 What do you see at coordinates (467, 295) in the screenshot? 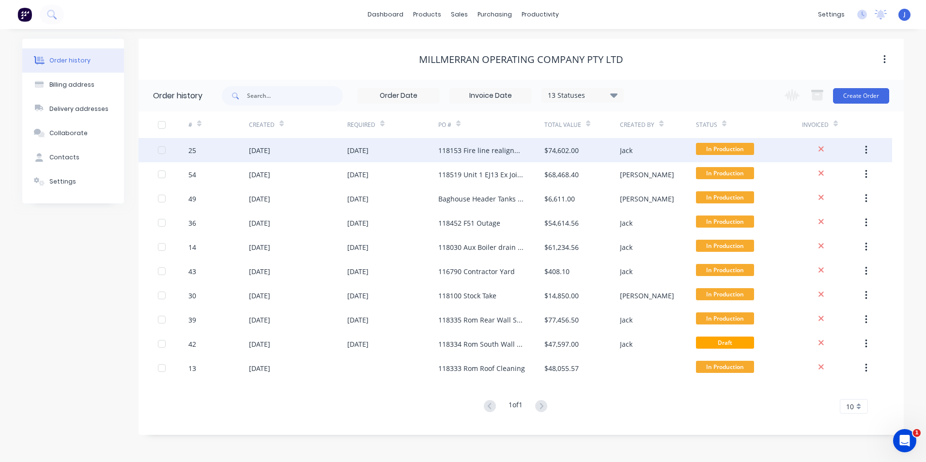
I see `div: 118100 Stock Take` at bounding box center [467, 295].